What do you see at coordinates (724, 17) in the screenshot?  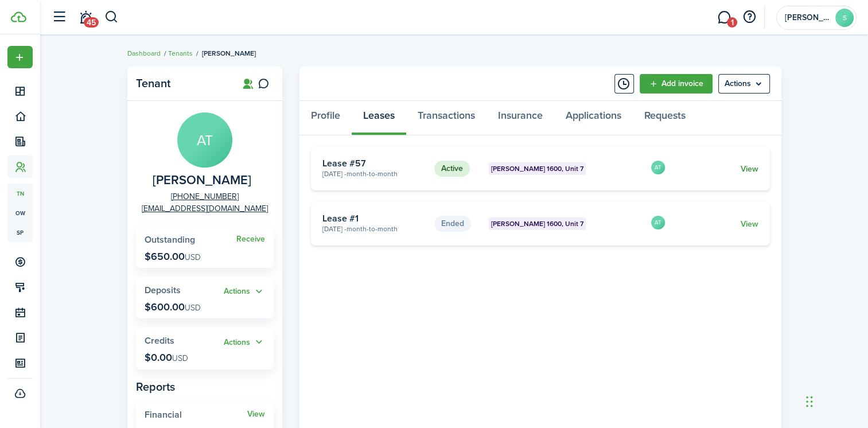 I see `a: Messaging` at bounding box center [724, 17].